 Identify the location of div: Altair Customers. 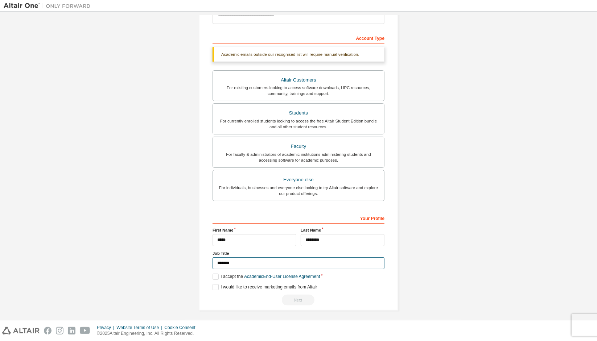
(298, 80).